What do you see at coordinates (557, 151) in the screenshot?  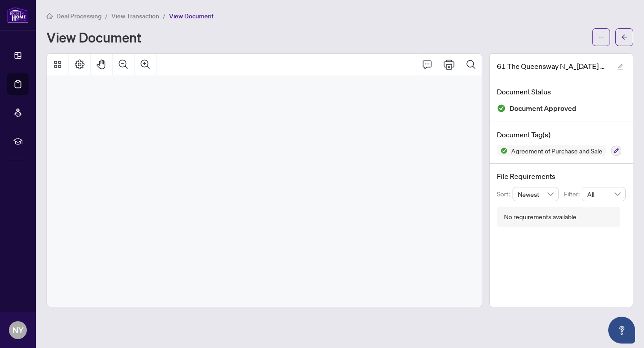 I see `span: Agreement of Purchase and Sale` at bounding box center [557, 151].